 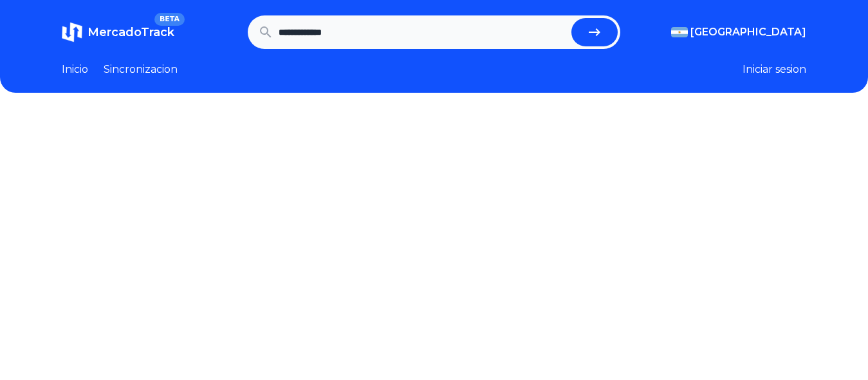 I want to click on a: Inicio, so click(x=75, y=69).